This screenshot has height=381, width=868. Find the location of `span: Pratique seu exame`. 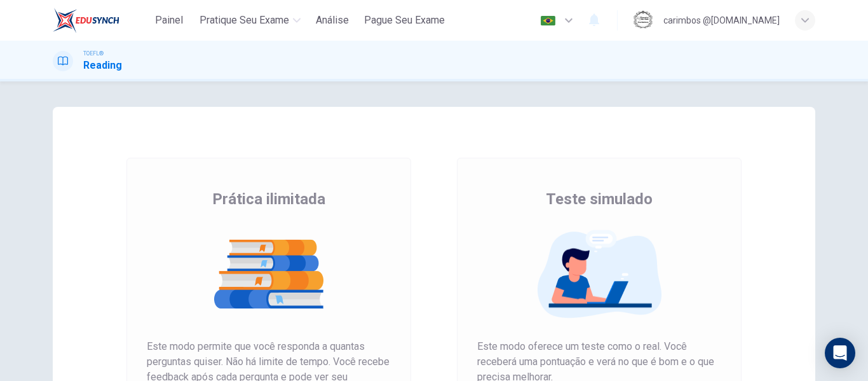

span: Pratique seu exame is located at coordinates (244, 21).